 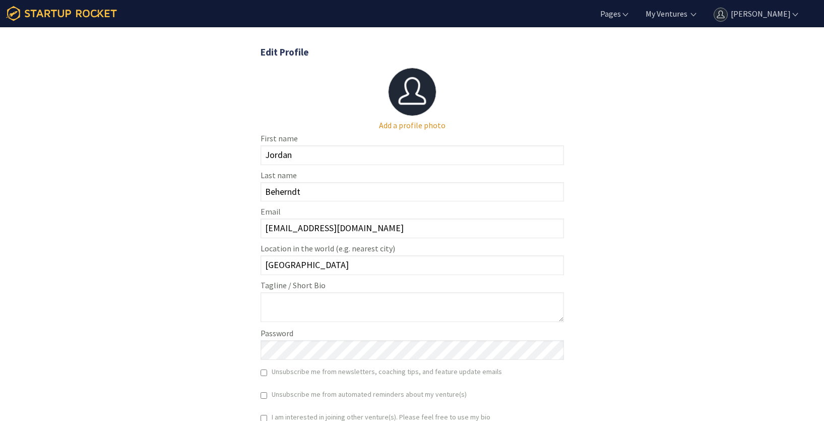 What do you see at coordinates (614, 14) in the screenshot?
I see `a: Pages` at bounding box center [614, 14].